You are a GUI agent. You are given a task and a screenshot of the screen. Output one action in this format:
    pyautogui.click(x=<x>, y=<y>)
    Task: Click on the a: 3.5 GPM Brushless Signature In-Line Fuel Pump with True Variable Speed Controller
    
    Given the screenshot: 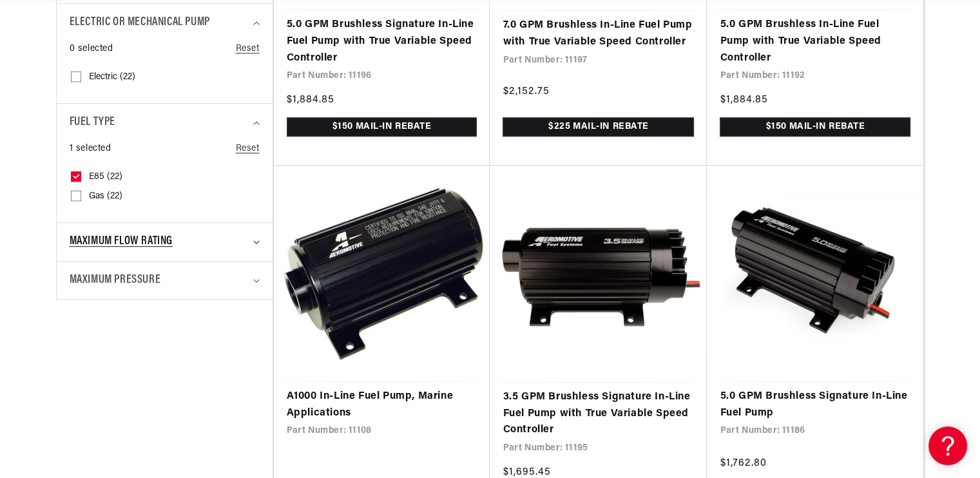 What is the action you would take?
    pyautogui.click(x=598, y=413)
    